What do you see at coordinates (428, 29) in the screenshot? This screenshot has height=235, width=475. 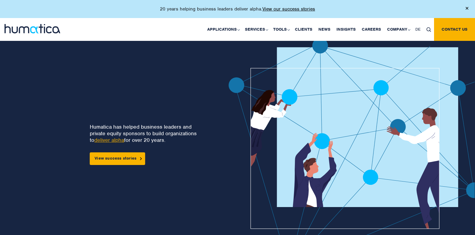 I see `img: search_icon` at bounding box center [428, 29].